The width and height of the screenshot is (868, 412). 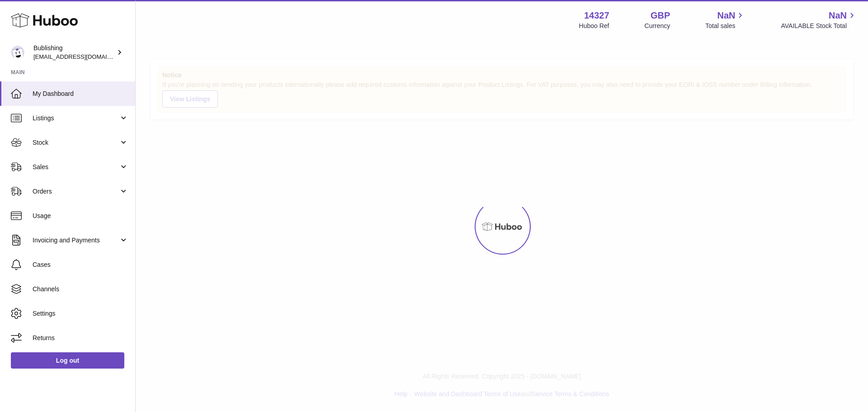 What do you see at coordinates (660, 16) in the screenshot?
I see `strong: GBP` at bounding box center [660, 16].